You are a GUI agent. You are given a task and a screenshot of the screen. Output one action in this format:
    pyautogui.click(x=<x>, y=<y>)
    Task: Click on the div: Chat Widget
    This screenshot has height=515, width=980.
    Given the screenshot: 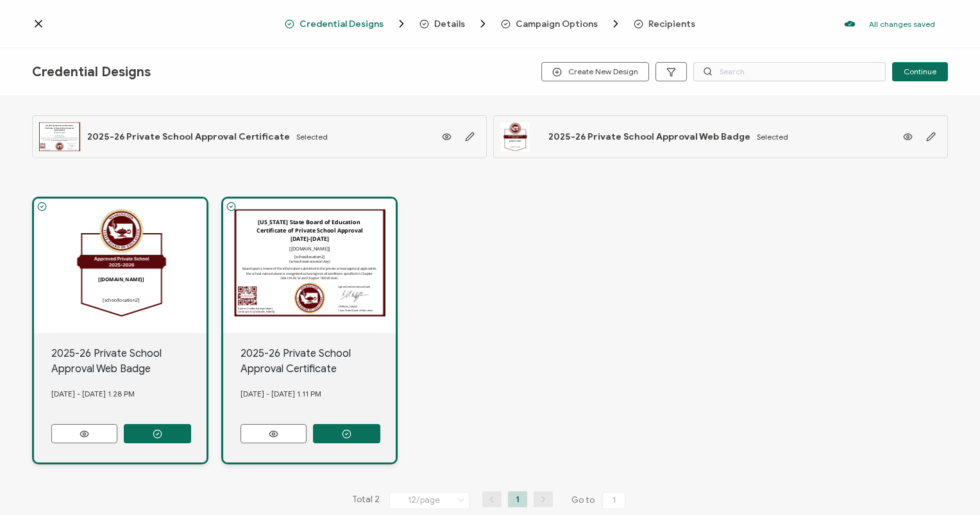 What is the action you would take?
    pyautogui.click(x=872, y=443)
    